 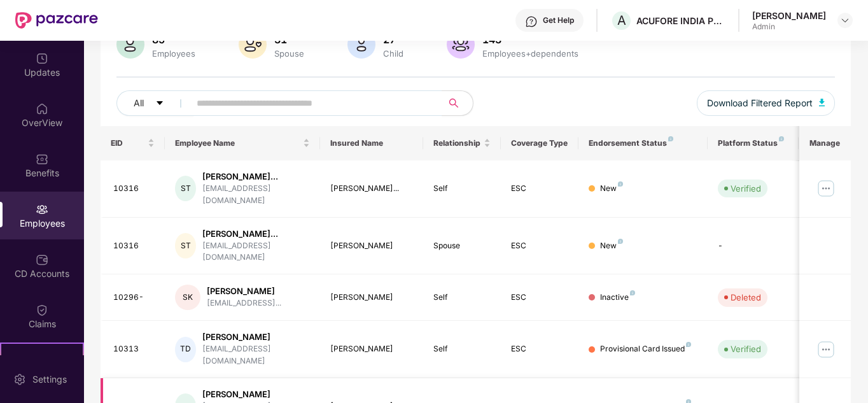 I want to click on img: svg+xml;base64,PHN2ZyBpZD0iVXBkYXRlZCIgeG1sbnM9Imh0dHA6Ly93d3cudzMub3JnLzIwMDAvc3ZnIiB3aWR0aD0iMj..., so click(x=42, y=59).